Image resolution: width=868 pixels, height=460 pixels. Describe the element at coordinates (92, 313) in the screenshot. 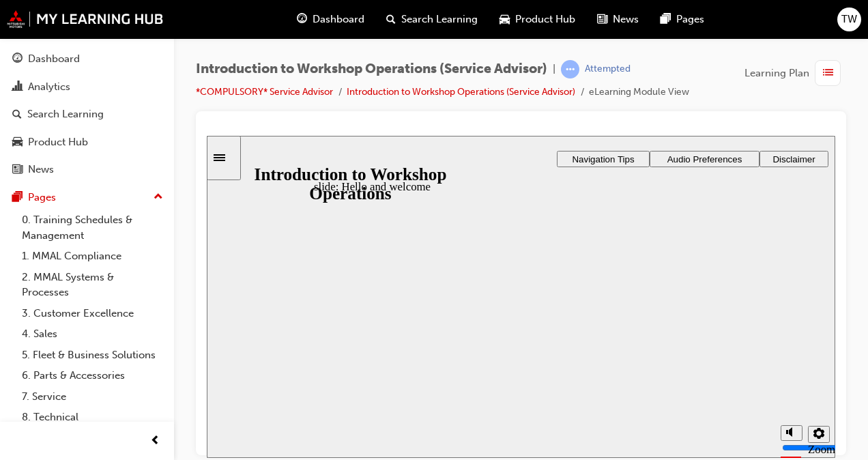

I see `a: 3. Customer Excellence` at that location.